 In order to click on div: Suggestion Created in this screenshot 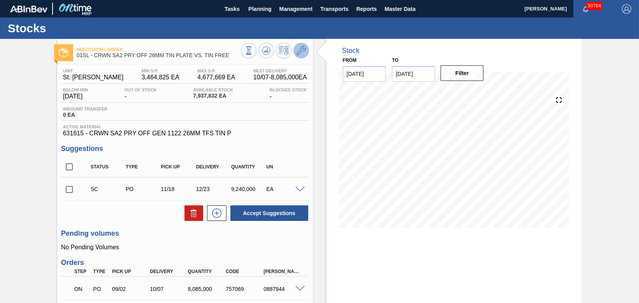, I will do `click(108, 189)`.